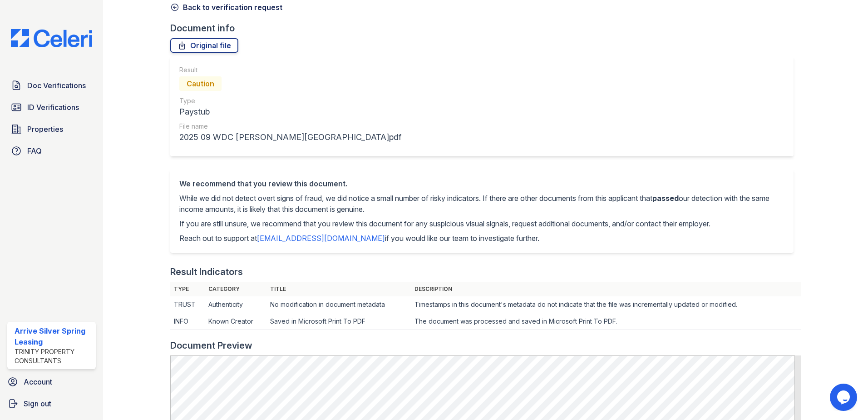 The height and width of the screenshot is (420, 868). What do you see at coordinates (37, 403) in the screenshot?
I see `span: Sign out` at bounding box center [37, 403].